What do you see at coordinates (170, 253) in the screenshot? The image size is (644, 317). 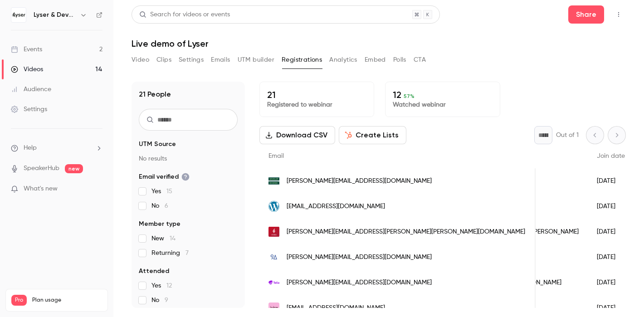 I see `span: Returning` at bounding box center [170, 253].